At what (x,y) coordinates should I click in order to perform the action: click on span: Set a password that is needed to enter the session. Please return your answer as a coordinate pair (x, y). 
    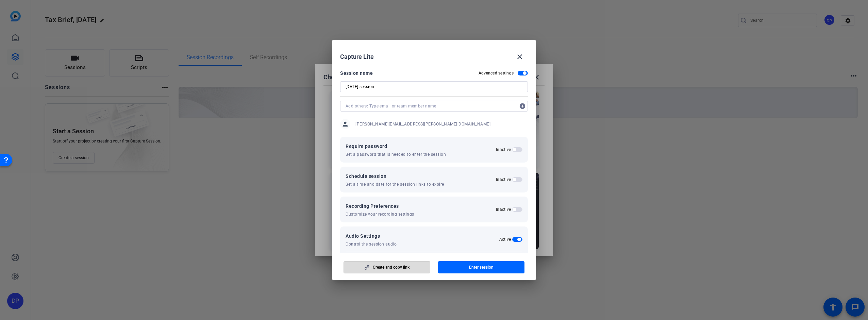
    Looking at the image, I should click on (396, 154).